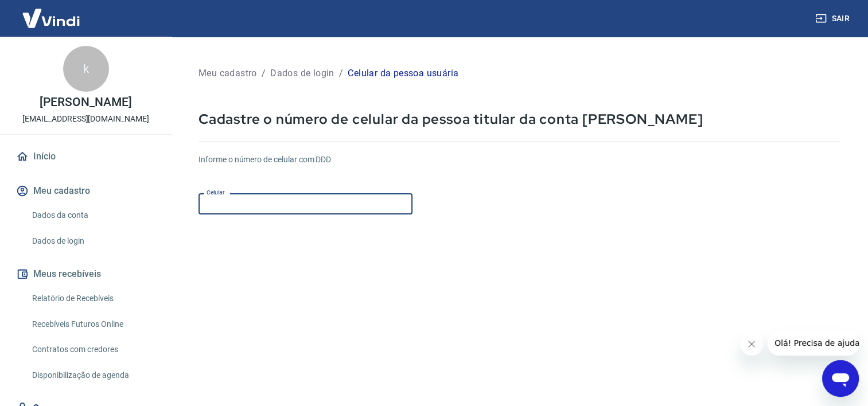 The width and height of the screenshot is (868, 406). What do you see at coordinates (93, 324) in the screenshot?
I see `a: Recebíveis Futuros Online` at bounding box center [93, 324].